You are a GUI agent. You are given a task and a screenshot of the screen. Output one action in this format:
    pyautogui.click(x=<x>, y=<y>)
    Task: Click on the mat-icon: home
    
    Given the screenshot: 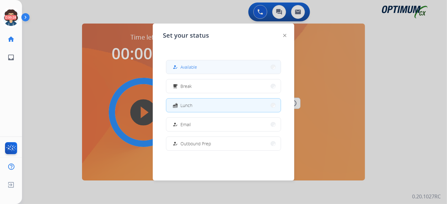 What is the action you would take?
    pyautogui.click(x=11, y=39)
    